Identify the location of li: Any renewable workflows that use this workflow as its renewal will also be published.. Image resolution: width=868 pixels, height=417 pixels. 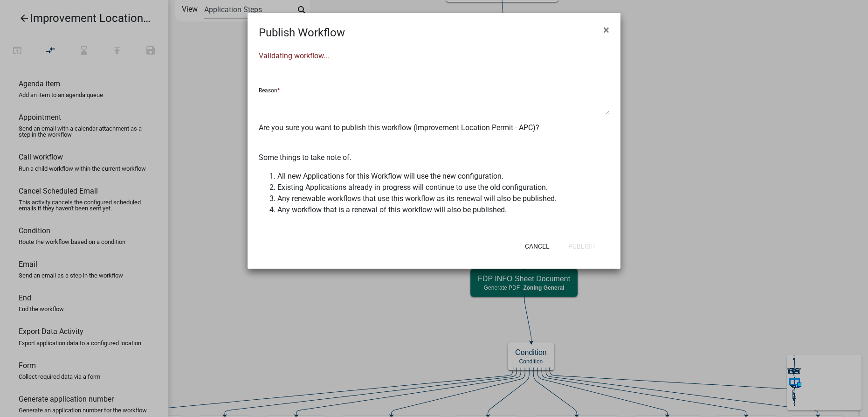
(443, 199).